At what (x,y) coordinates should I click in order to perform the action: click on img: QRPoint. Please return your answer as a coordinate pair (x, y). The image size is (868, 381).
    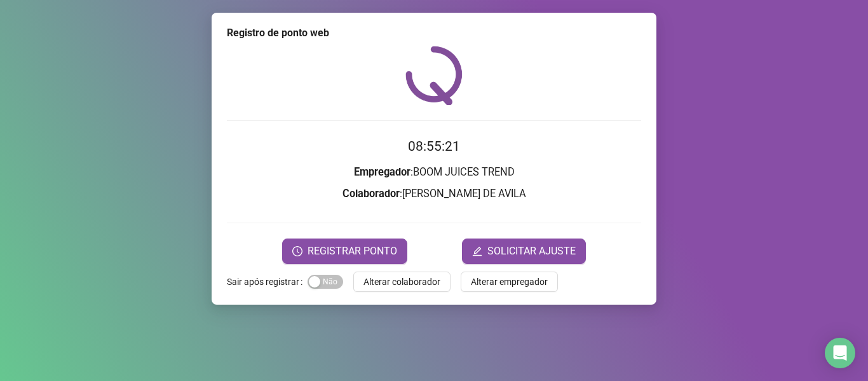
    Looking at the image, I should click on (434, 75).